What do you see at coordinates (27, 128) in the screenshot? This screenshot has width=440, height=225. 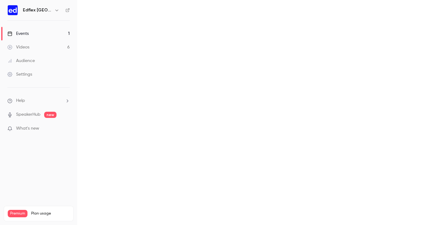 I see `span: What's new` at bounding box center [27, 128].